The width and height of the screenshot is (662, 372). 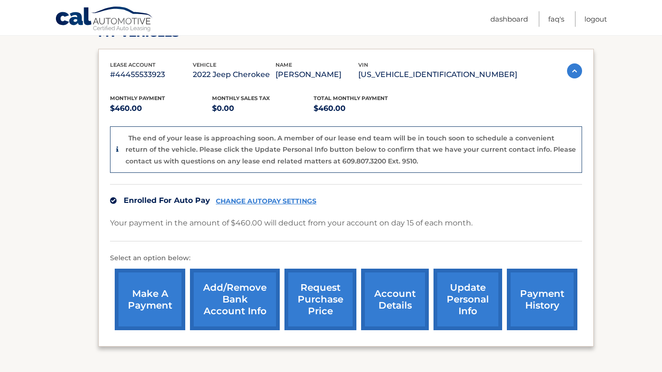 What do you see at coordinates (263, 109) in the screenshot?
I see `p: $0.00` at bounding box center [263, 109].